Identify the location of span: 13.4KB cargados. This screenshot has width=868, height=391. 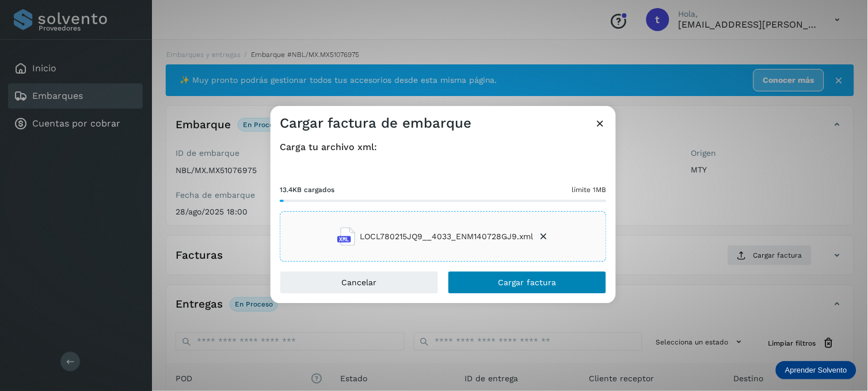
(307, 190).